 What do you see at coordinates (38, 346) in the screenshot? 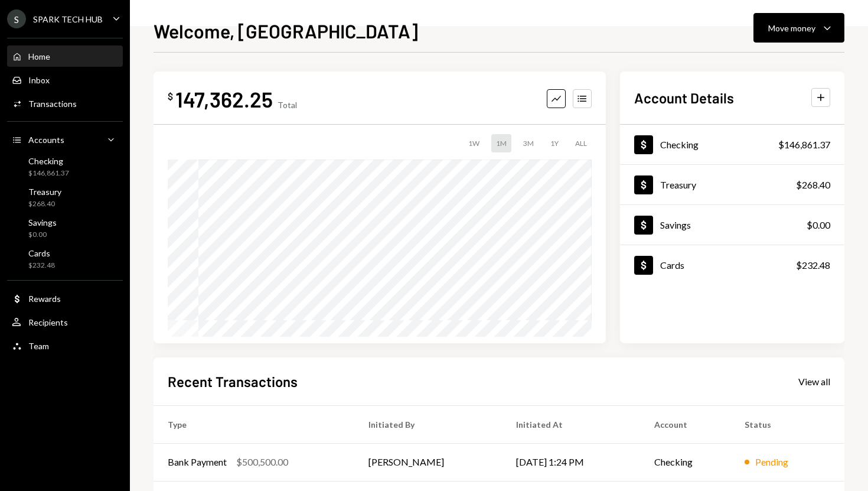
I see `div: Team` at bounding box center [38, 346].